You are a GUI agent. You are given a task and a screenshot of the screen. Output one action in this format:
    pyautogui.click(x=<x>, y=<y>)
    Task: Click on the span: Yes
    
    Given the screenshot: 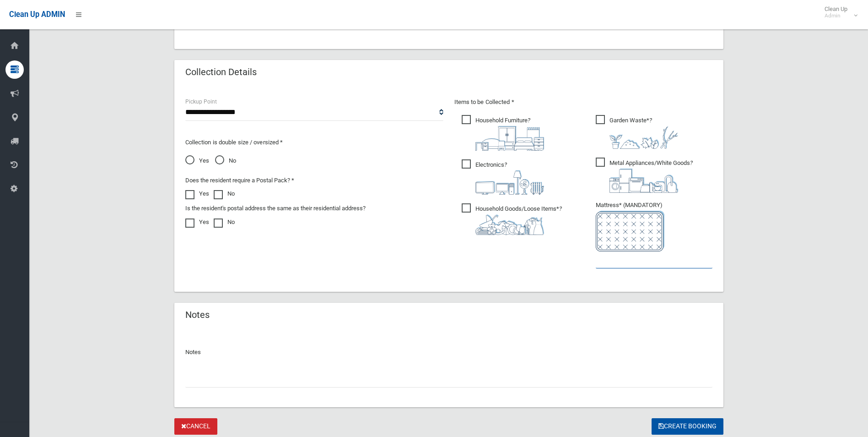 What is the action you would take?
    pyautogui.click(x=197, y=160)
    